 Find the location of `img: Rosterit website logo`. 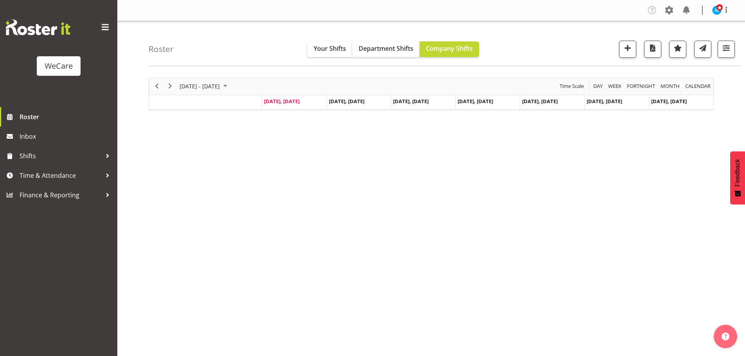

img: Rosterit website logo is located at coordinates (38, 27).